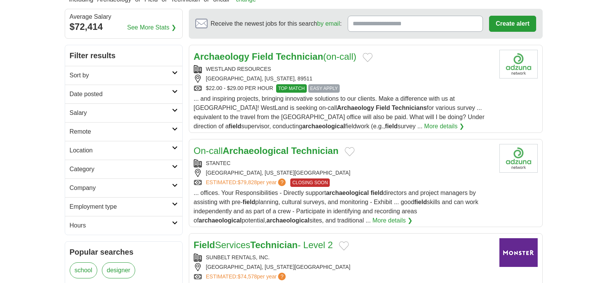 This screenshot has width=607, height=283. What do you see at coordinates (343, 88) in the screenshot?
I see `div: $22.00 - $29.00 PER HOUR` at bounding box center [343, 88].